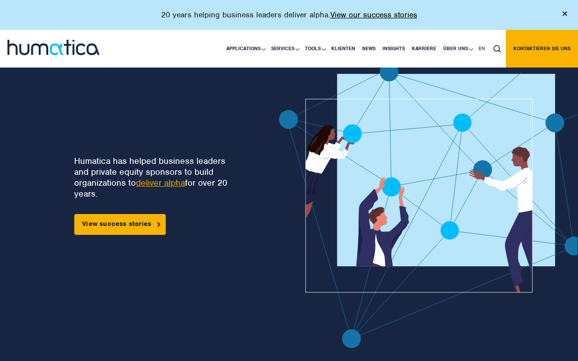 The image size is (578, 361). What do you see at coordinates (159, 224) in the screenshot?
I see `img: arrowicon` at bounding box center [159, 224].